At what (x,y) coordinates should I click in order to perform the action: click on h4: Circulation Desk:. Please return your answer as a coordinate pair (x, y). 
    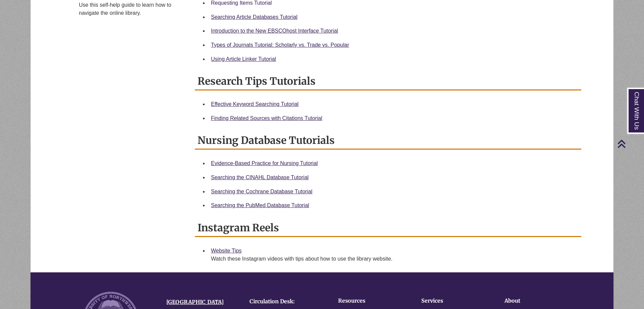
    Looking at the image, I should click on (286, 301).